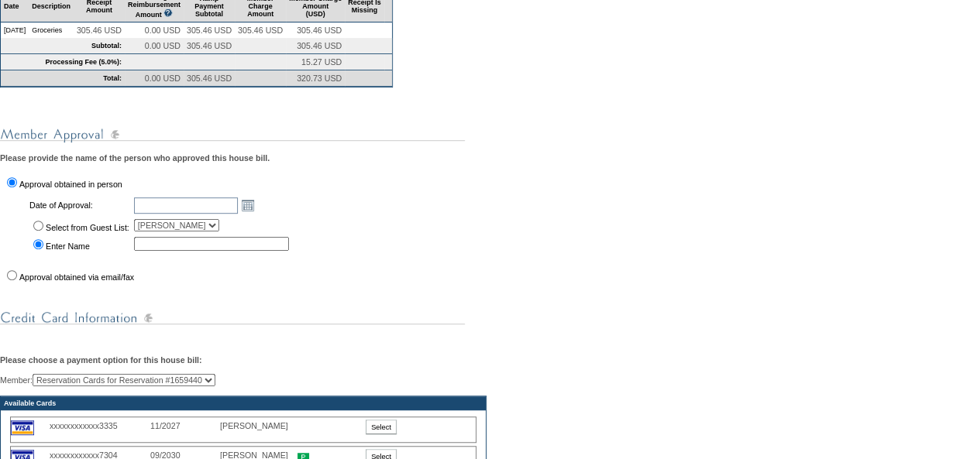 The width and height of the screenshot is (980, 459). Describe the element at coordinates (319, 78) in the screenshot. I see `span: 320.73 USD` at that location.